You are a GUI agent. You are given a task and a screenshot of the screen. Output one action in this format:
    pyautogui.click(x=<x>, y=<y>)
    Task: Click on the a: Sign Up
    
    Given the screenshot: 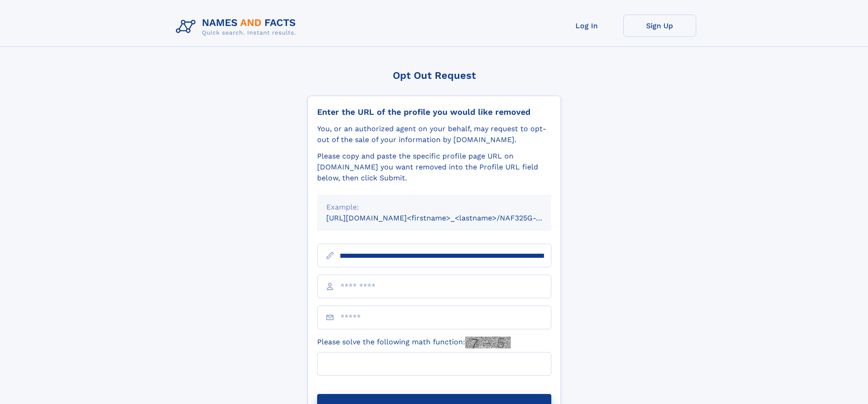 What is the action you would take?
    pyautogui.click(x=660, y=26)
    